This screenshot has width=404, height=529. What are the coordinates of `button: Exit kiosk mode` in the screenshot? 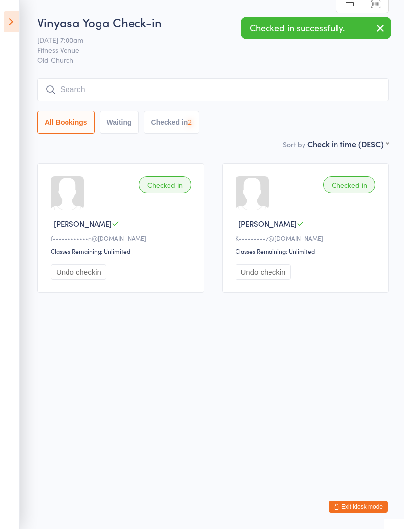 It's located at (358, 507).